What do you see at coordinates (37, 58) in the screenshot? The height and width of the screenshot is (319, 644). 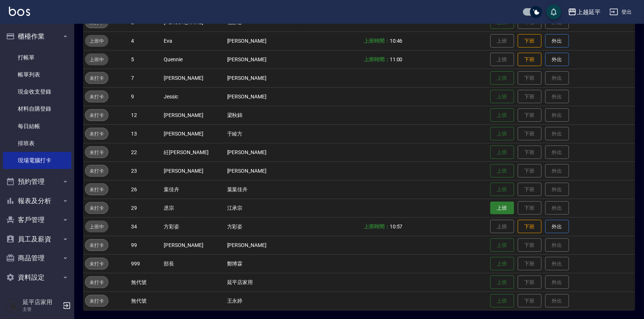 I see `a: 打帳單` at bounding box center [37, 58].